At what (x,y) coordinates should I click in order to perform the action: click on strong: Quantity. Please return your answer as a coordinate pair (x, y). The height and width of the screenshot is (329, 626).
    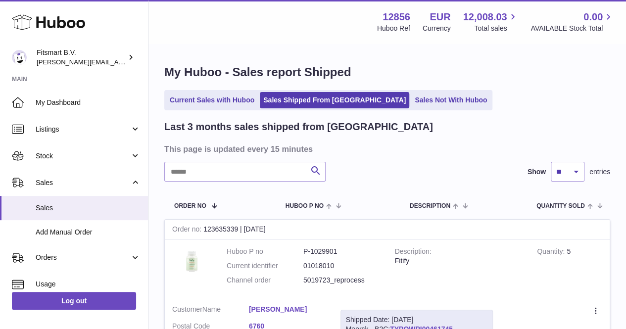
    Looking at the image, I should click on (552, 252).